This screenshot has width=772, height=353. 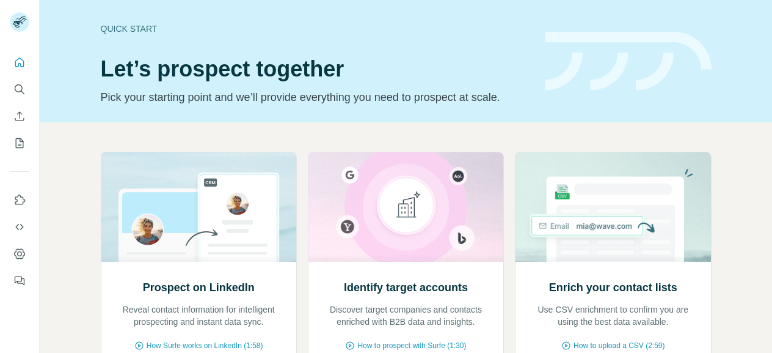 What do you see at coordinates (614, 287) in the screenshot?
I see `h2: Enrich your contact lists` at bounding box center [614, 287].